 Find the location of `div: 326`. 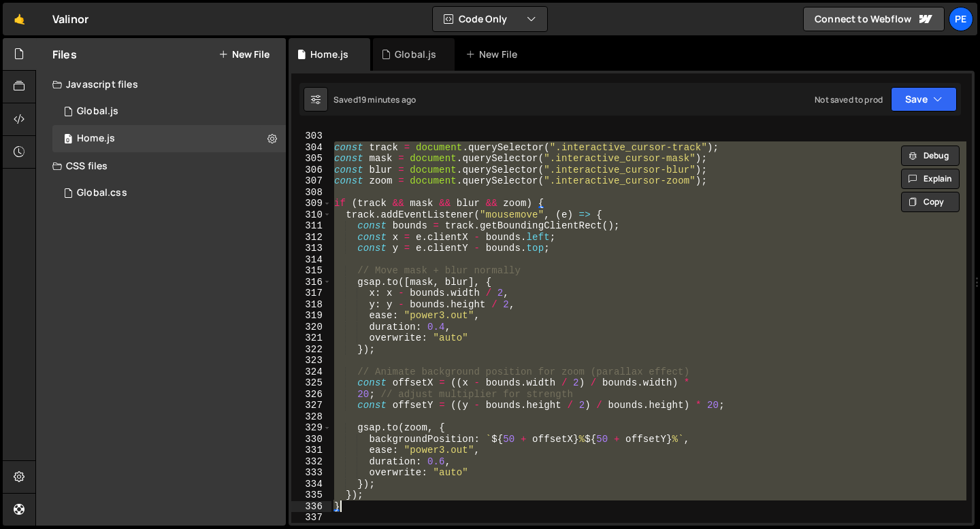

div: 326 is located at coordinates (311, 395).